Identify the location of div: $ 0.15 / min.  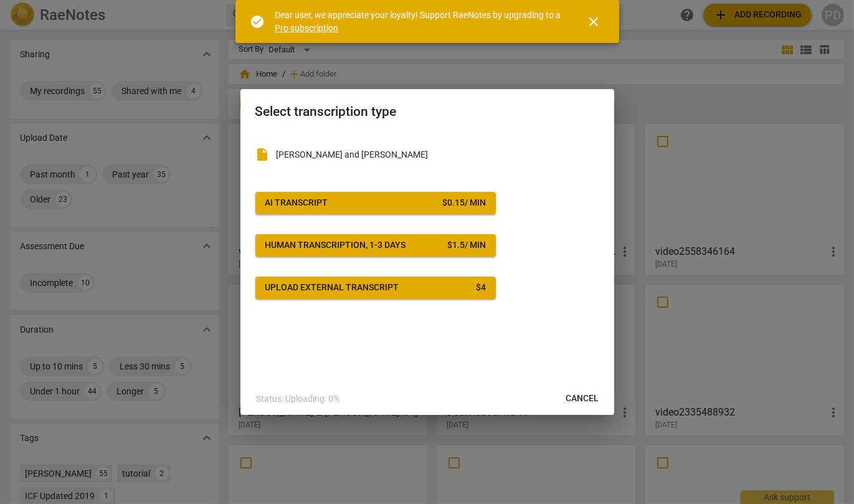
(464, 203).